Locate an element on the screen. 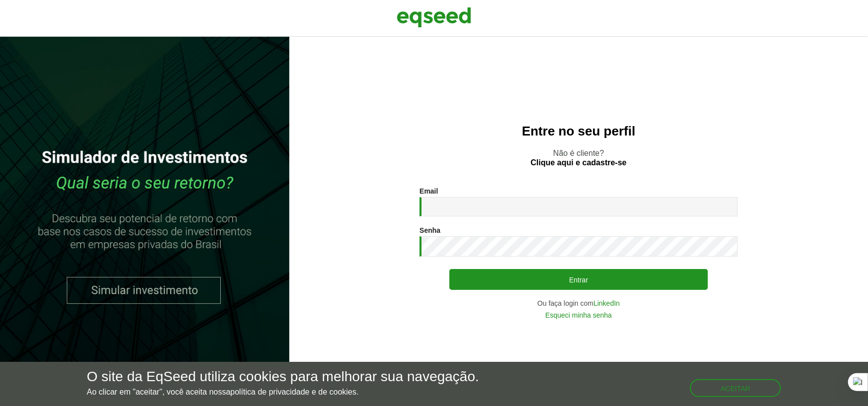 Image resolution: width=868 pixels, height=406 pixels. a: Esqueci minha senha is located at coordinates (578, 316).